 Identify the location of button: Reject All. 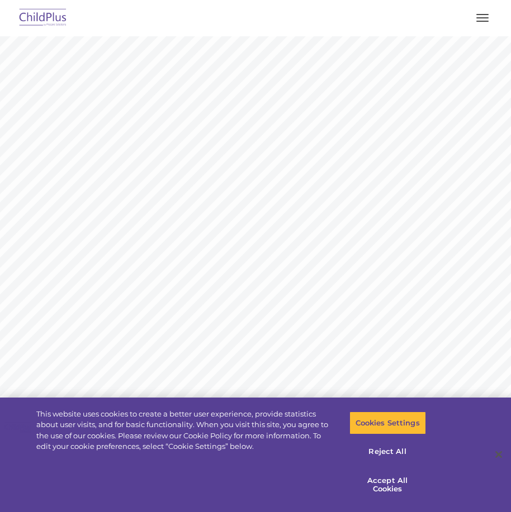
(387, 452).